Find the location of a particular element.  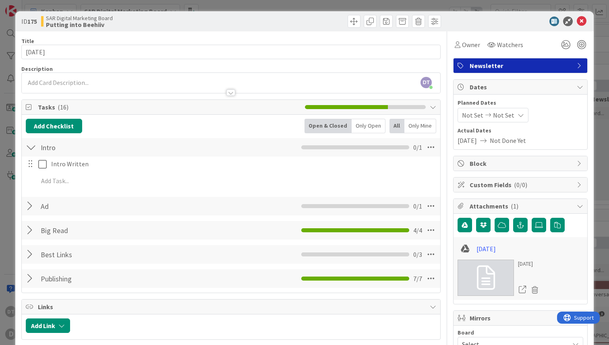

div: Only Mine is located at coordinates (420, 126).